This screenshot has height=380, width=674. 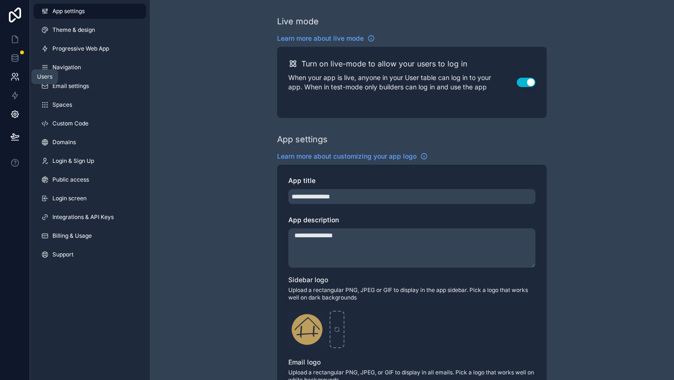 I want to click on span: Domains, so click(x=64, y=142).